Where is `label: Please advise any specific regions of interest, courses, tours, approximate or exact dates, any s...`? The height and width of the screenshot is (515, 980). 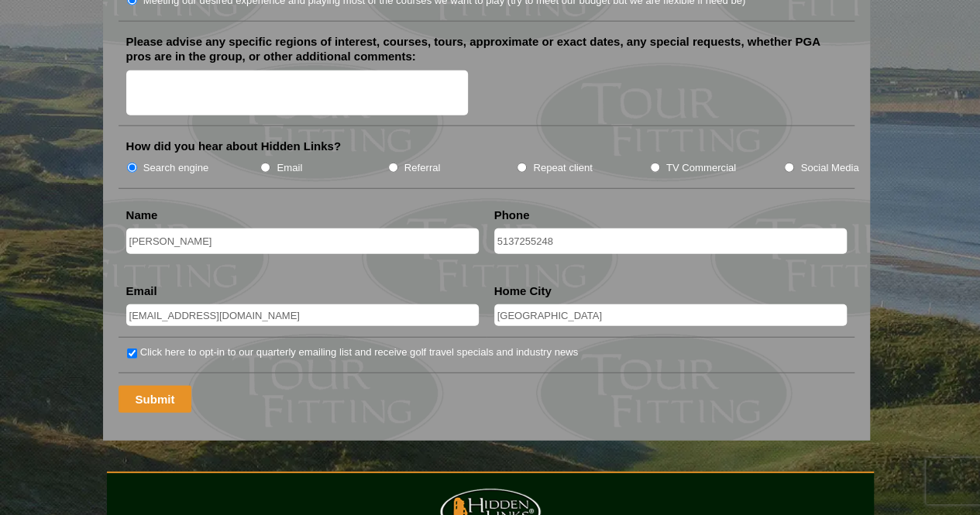
label: Please advise any specific regions of interest, courses, tours, approximate or exact dates, any s... is located at coordinates (486, 49).